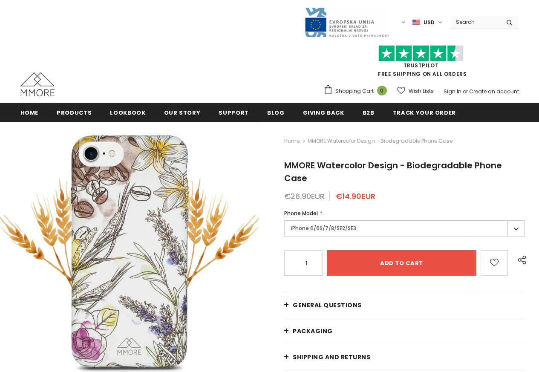 The height and width of the screenshot is (372, 539). I want to click on img: USD, so click(416, 22).